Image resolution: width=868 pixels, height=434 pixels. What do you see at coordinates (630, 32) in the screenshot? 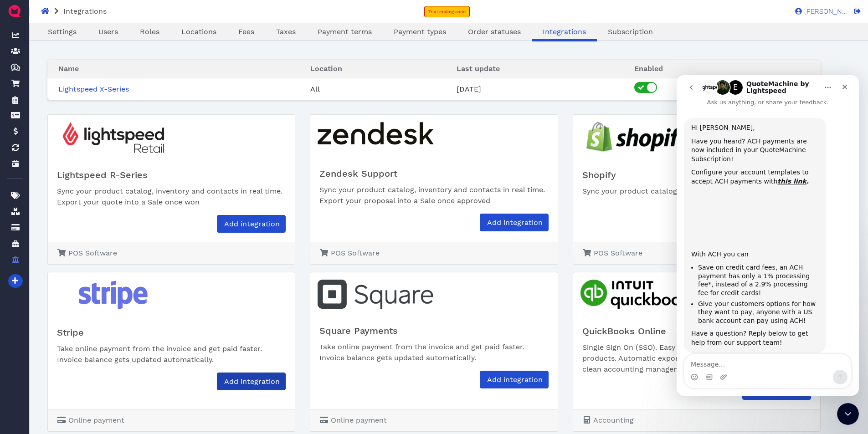
I see `span: Subscription` at bounding box center [630, 32].